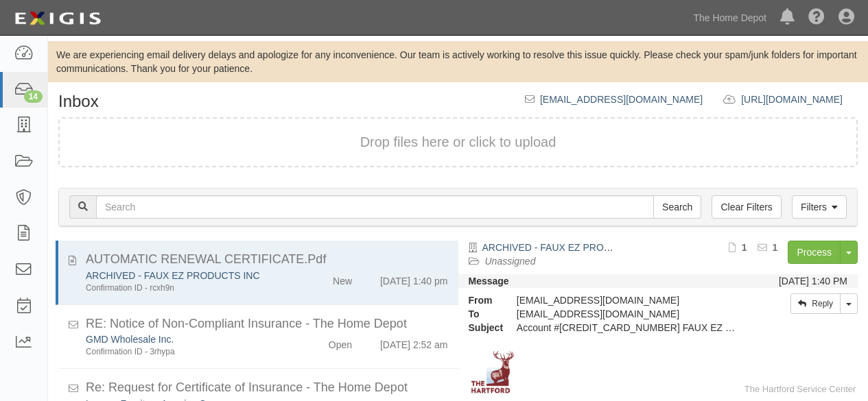 The height and width of the screenshot is (401, 868). I want to click on strong: From, so click(483, 300).